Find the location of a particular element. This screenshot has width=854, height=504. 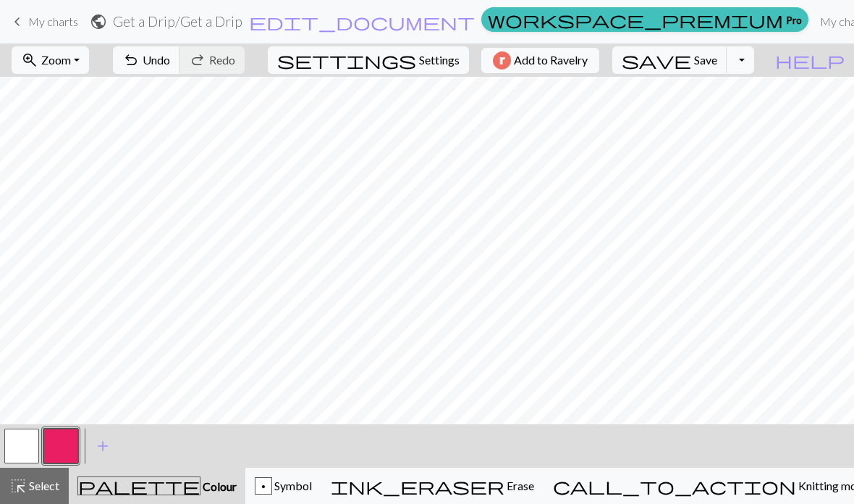

span: Save is located at coordinates (706, 59).